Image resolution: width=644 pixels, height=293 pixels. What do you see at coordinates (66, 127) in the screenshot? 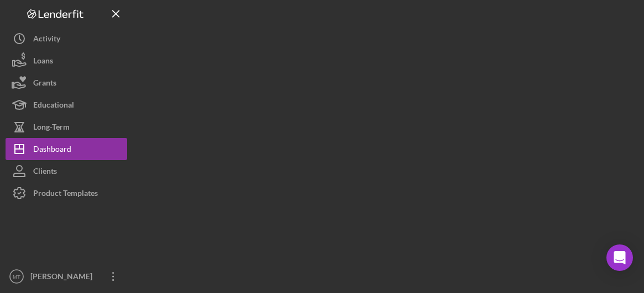
I see `button: Long-Term` at bounding box center [66, 127].